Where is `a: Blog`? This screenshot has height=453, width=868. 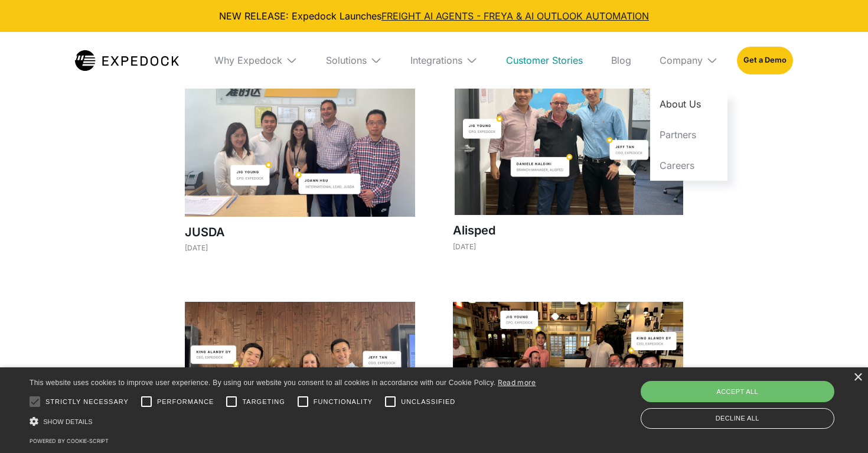 a: Blog is located at coordinates (621, 61).